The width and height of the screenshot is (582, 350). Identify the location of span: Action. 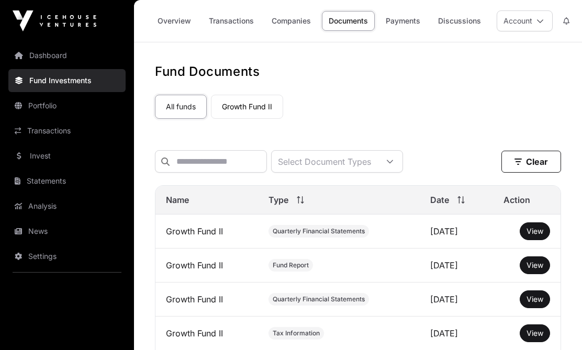
(517, 200).